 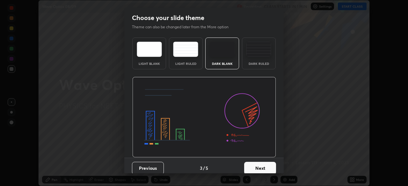 What do you see at coordinates (183, 27) in the screenshot?
I see `p: Theme can also be changed later from the More option` at bounding box center [183, 27].